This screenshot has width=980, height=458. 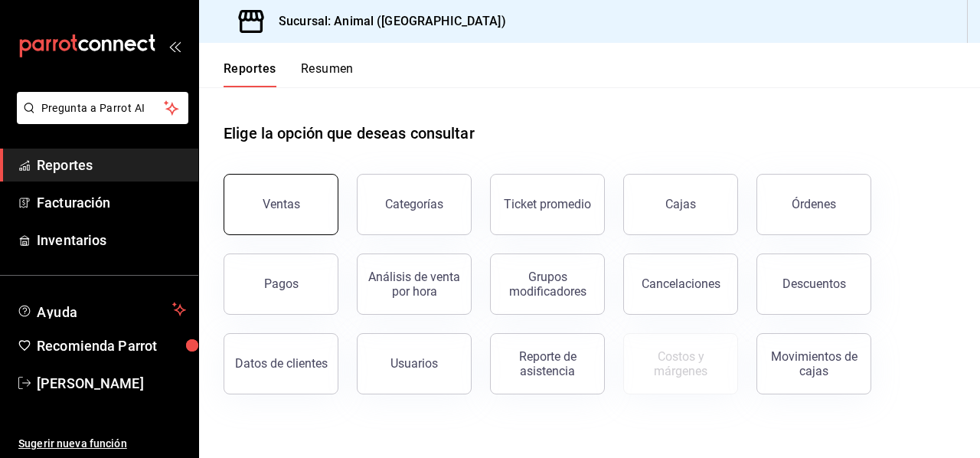 What do you see at coordinates (813, 204) in the screenshot?
I see `div: Órdenes` at bounding box center [813, 204].